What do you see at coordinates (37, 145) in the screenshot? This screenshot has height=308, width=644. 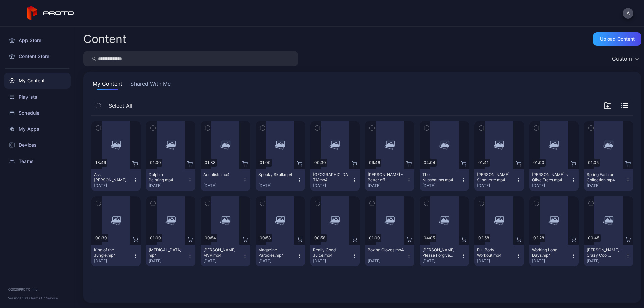 I see `div: Devices` at bounding box center [37, 145].